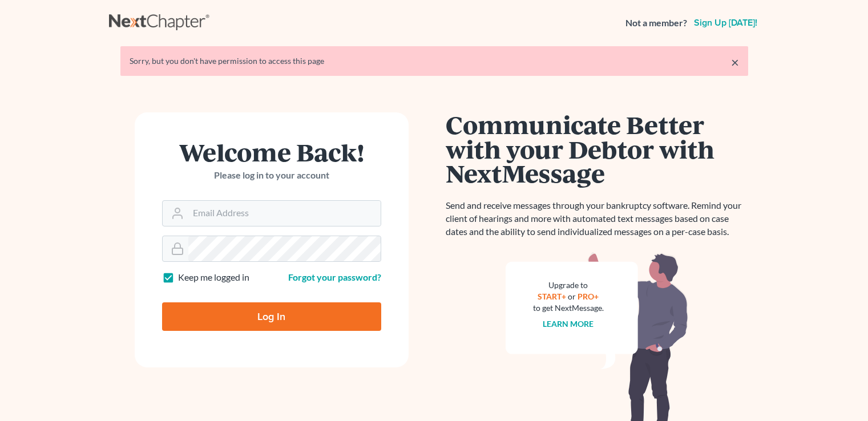 This screenshot has height=421, width=868. What do you see at coordinates (657, 22) in the screenshot?
I see `strong: Not a member?` at bounding box center [657, 22].